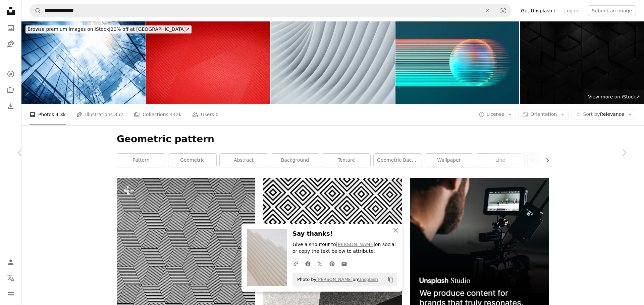 This screenshot has height=305, width=644. Describe the element at coordinates (397, 160) in the screenshot. I see `a: geometric background` at that location.